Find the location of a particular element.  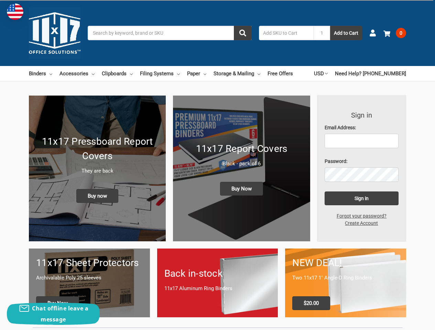

a: New 11x17 Pressboard Binders 11x17 Pressboard Report Covers They are back Buy now is located at coordinates (97, 169).